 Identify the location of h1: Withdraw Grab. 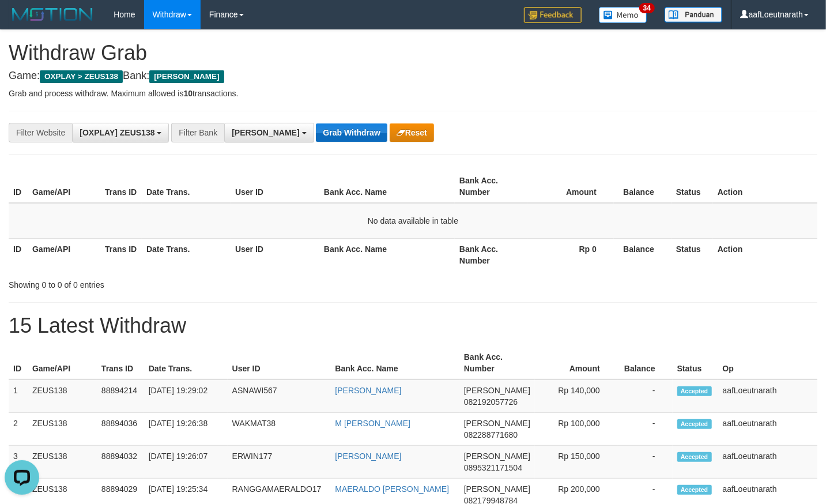
(413, 53).